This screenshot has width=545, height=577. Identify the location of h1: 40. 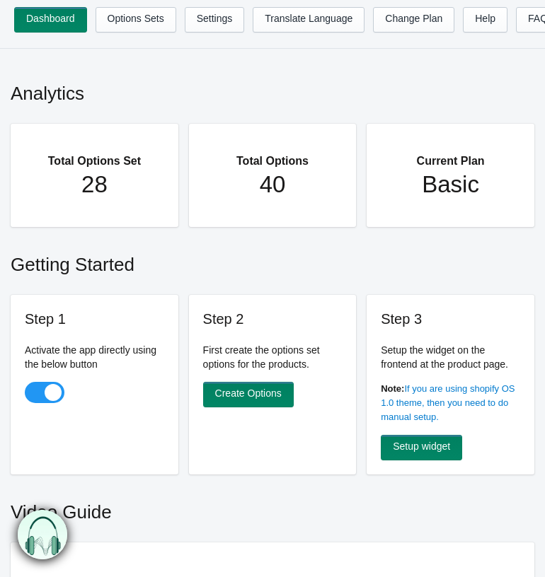
(272, 185).